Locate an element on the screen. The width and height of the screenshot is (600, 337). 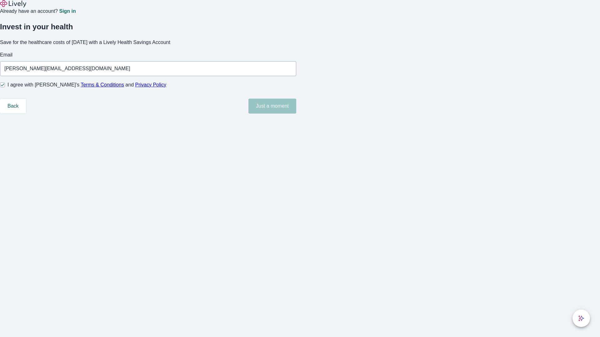
a: Terms & Conditions is located at coordinates (102, 85).